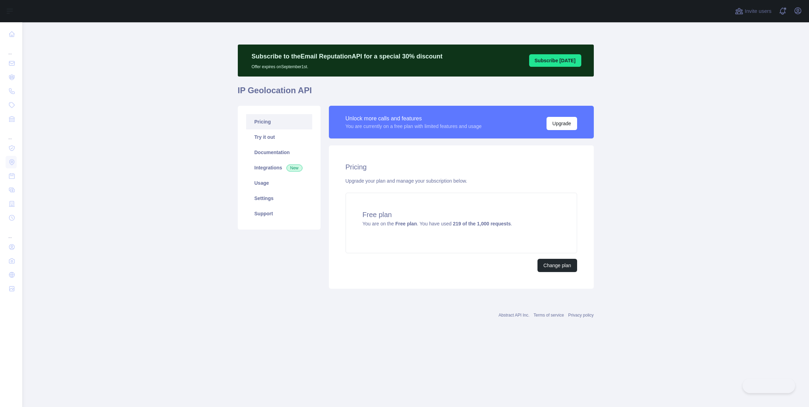 The width and height of the screenshot is (809, 407). What do you see at coordinates (549, 315) in the screenshot?
I see `a: Terms of service` at bounding box center [549, 315].